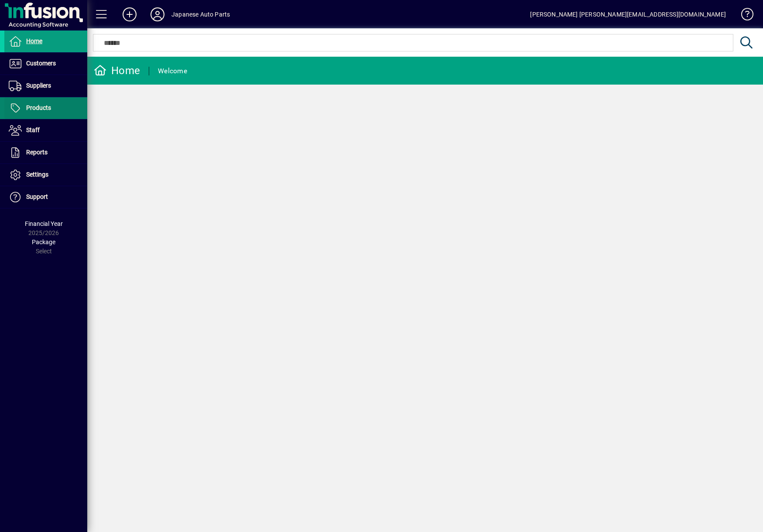  What do you see at coordinates (41, 63) in the screenshot?
I see `span: Customers` at bounding box center [41, 63].